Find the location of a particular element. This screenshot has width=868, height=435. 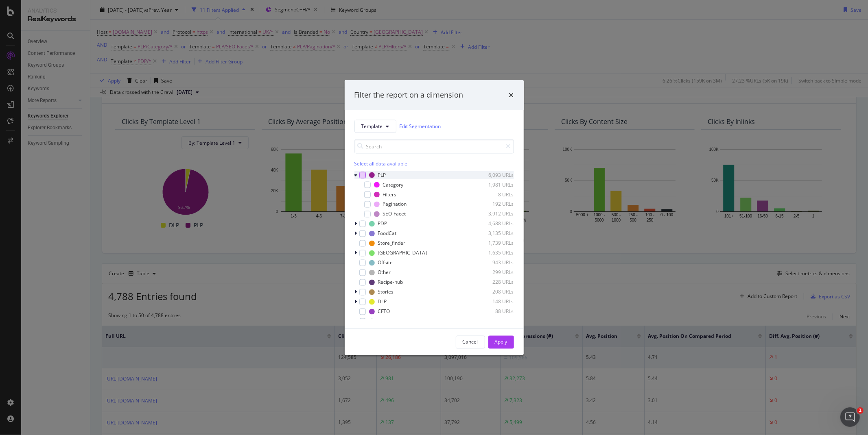

div: 1,635 URLs is located at coordinates (494, 253).